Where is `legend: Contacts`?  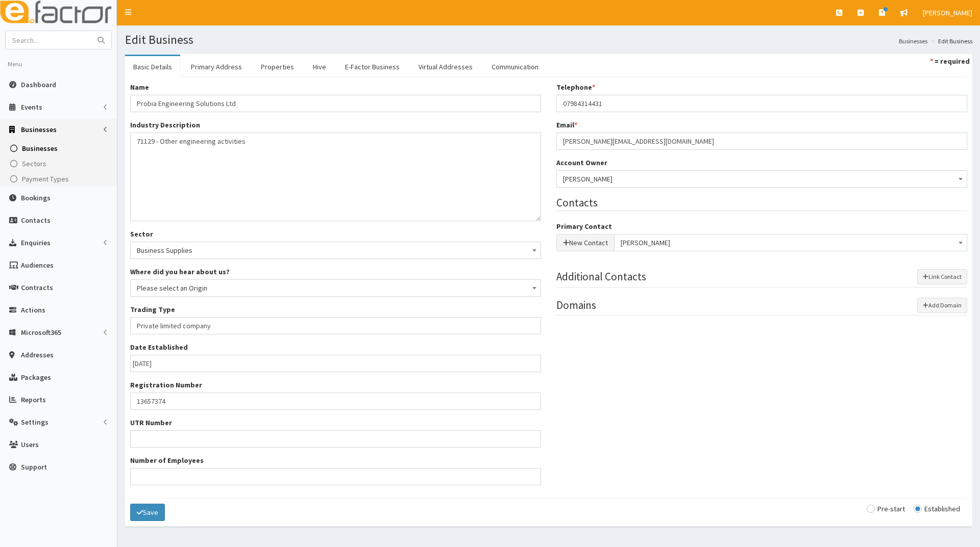 legend: Contacts is located at coordinates (762, 203).